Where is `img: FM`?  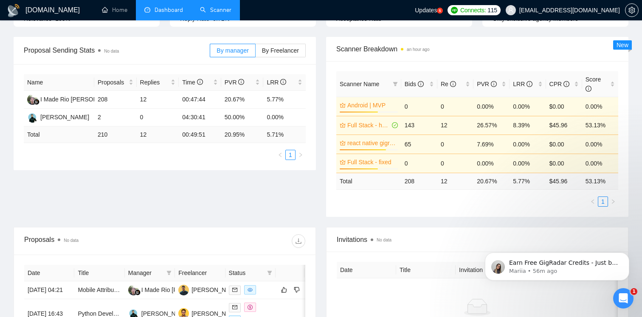
img: FM is located at coordinates (32, 117).